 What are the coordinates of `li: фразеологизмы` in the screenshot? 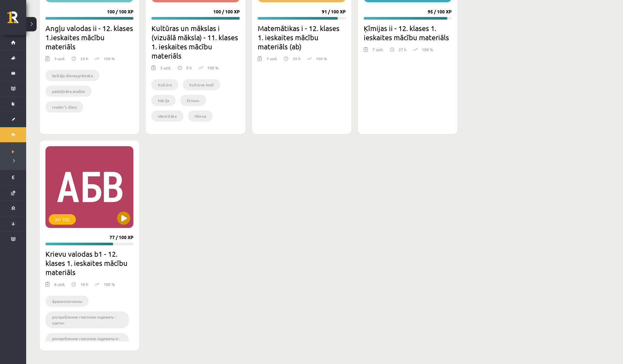 It's located at (67, 301).